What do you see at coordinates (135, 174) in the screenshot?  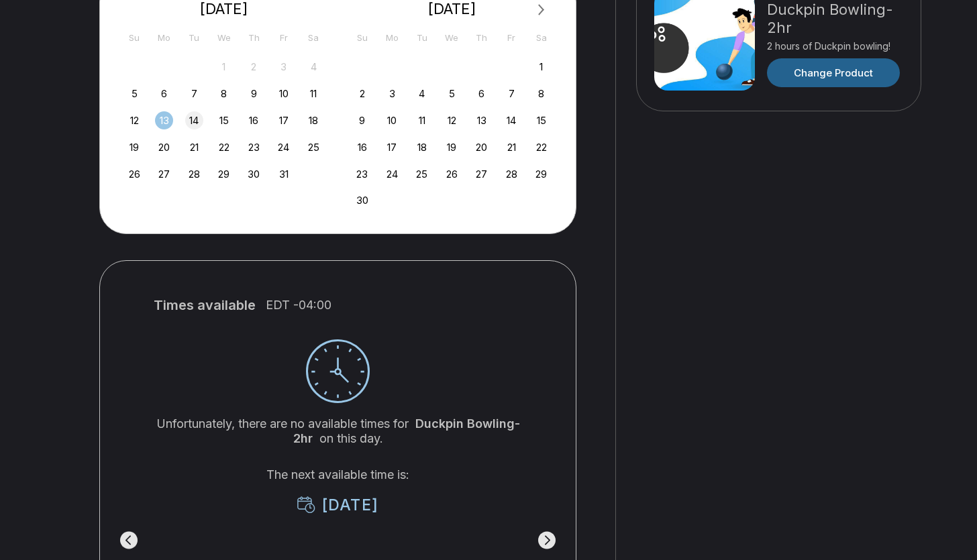 I see `div: Choose Sunday, October 26th, 2025` at bounding box center [135, 174].